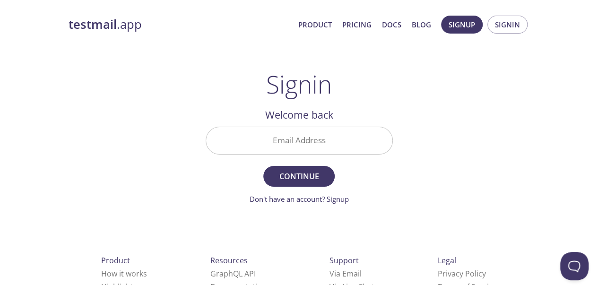 The image size is (598, 285). I want to click on a: Pricing, so click(357, 25).